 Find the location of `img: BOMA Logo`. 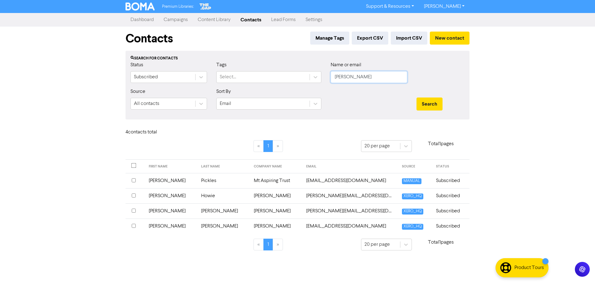

img: BOMA Logo is located at coordinates (140, 7).